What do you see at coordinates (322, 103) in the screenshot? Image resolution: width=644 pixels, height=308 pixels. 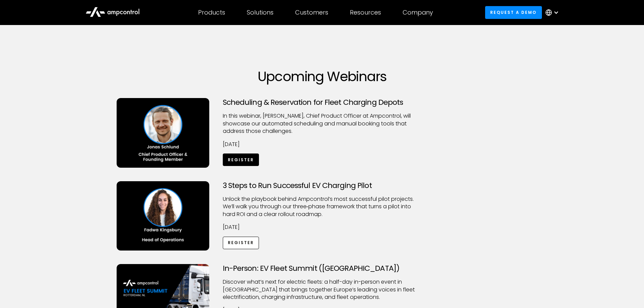 I see `h3: Scheduling & Reservation for Fleet Charging Depots` at bounding box center [322, 103].